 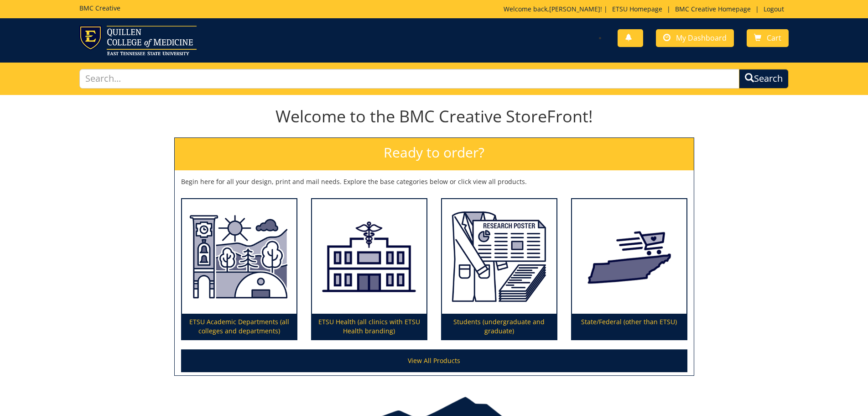 I want to click on img: State/Federal (other than ETSU), so click(x=629, y=256).